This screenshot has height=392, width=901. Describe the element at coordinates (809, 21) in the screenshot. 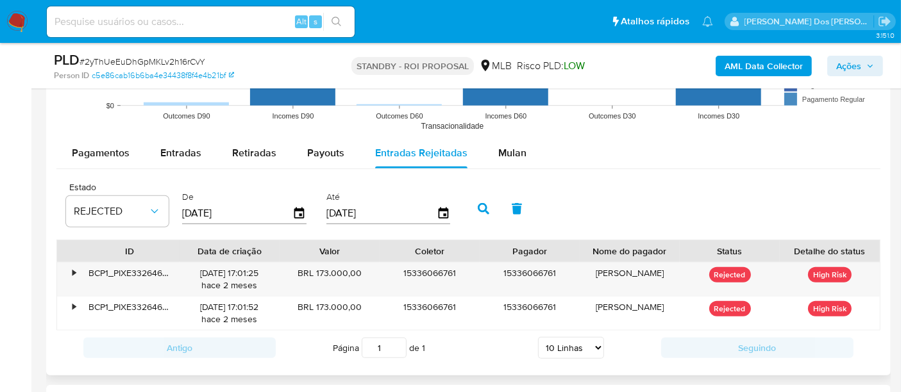

I see `p: renato.lopes@mercadopago.com.br` at that location.